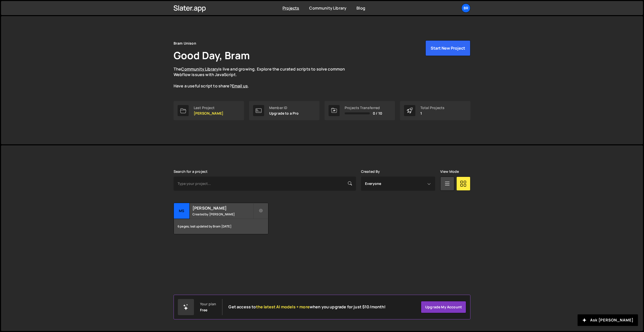 The width and height of the screenshot is (644, 332). What do you see at coordinates (443, 307) in the screenshot?
I see `a: Upgrade my account` at bounding box center [443, 307].